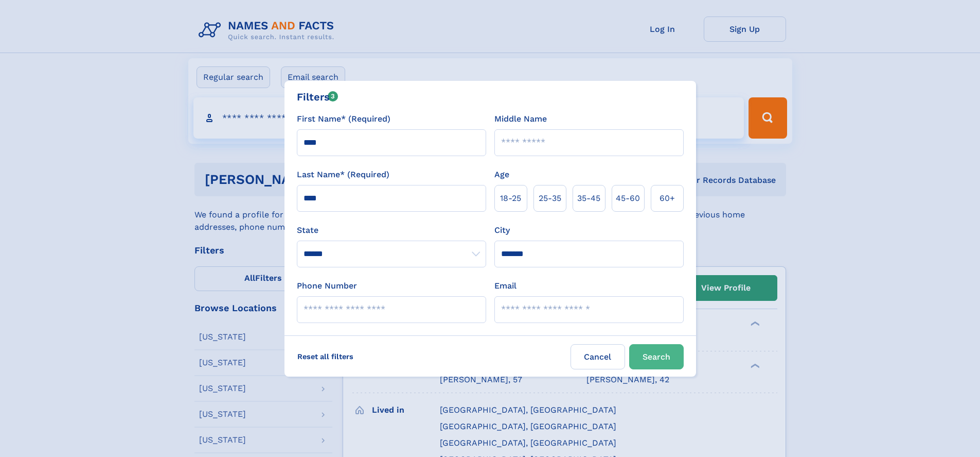 The width and height of the screenshot is (980, 457). Describe the element at coordinates (391, 230) in the screenshot. I see `label: State` at that location.